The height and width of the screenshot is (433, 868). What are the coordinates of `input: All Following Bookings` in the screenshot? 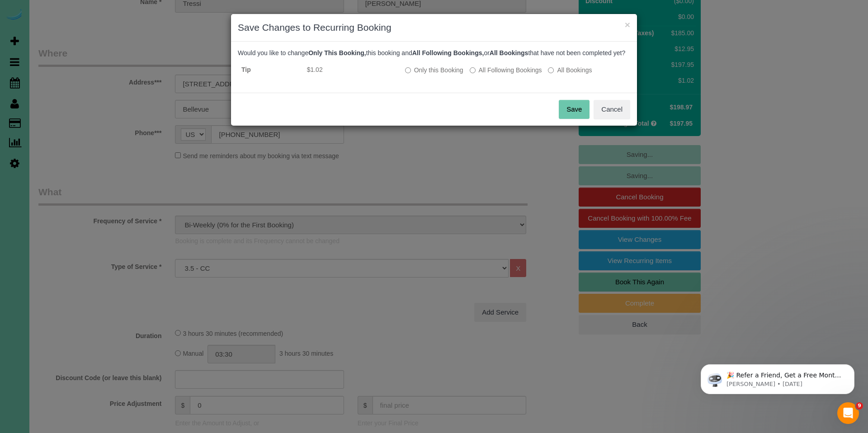 It's located at (472, 70).